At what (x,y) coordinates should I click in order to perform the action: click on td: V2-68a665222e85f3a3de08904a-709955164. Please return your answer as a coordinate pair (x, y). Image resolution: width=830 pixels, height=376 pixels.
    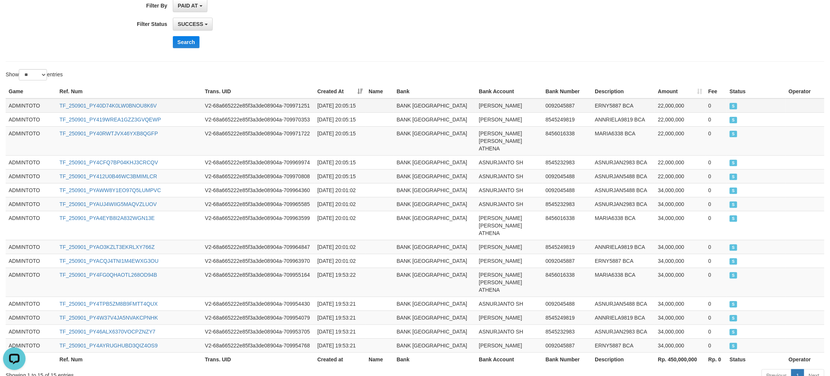
    Looking at the image, I should click on (258, 282).